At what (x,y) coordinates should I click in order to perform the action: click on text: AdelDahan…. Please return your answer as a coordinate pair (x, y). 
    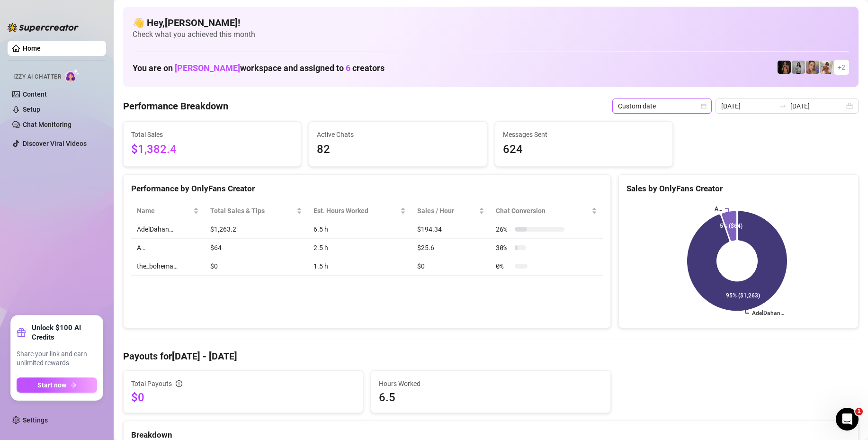
    Looking at the image, I should click on (768, 314).